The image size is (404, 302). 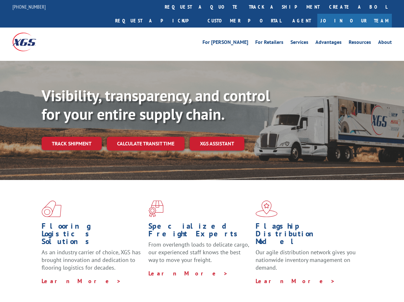 I want to click on a: Resources, so click(x=360, y=43).